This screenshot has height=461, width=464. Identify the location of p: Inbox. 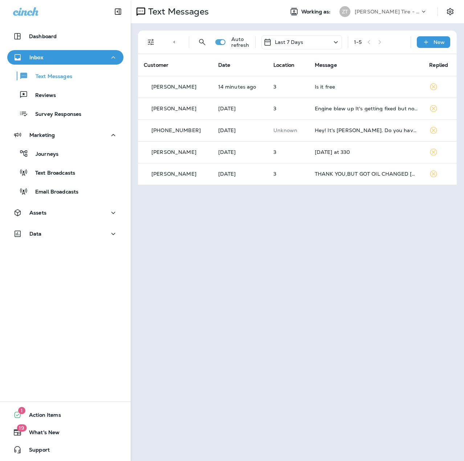
(36, 57).